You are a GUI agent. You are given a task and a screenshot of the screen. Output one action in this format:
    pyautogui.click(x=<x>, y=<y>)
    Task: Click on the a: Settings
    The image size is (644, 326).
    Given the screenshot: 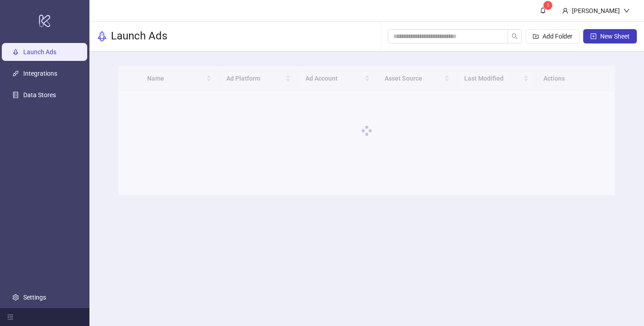 What is the action you would take?
    pyautogui.click(x=34, y=297)
    